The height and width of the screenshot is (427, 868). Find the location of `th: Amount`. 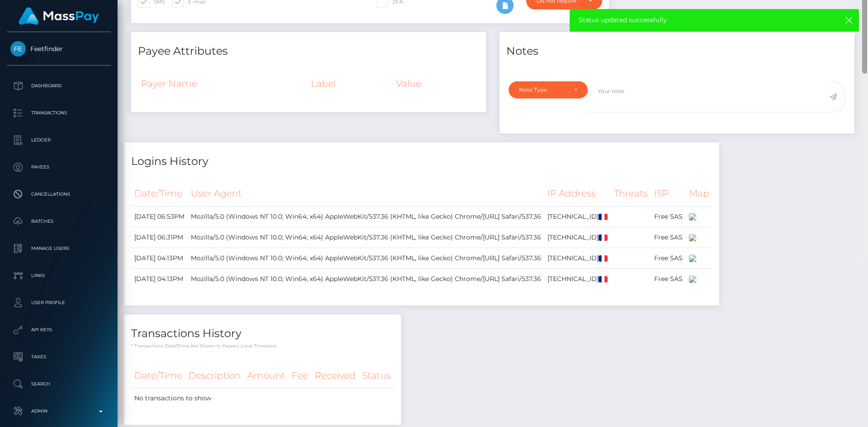

th: Amount is located at coordinates (266, 376).